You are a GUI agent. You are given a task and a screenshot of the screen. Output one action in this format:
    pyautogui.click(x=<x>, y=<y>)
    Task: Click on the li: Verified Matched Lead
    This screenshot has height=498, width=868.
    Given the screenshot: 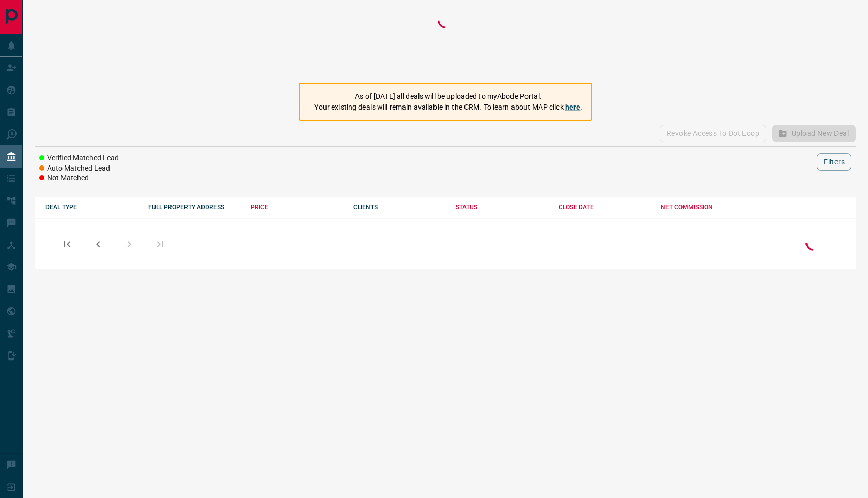 What is the action you would take?
    pyautogui.click(x=79, y=158)
    